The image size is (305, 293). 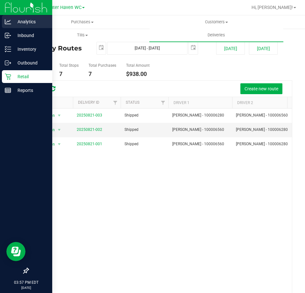 I want to click on a: Delivery ID, so click(x=89, y=102).